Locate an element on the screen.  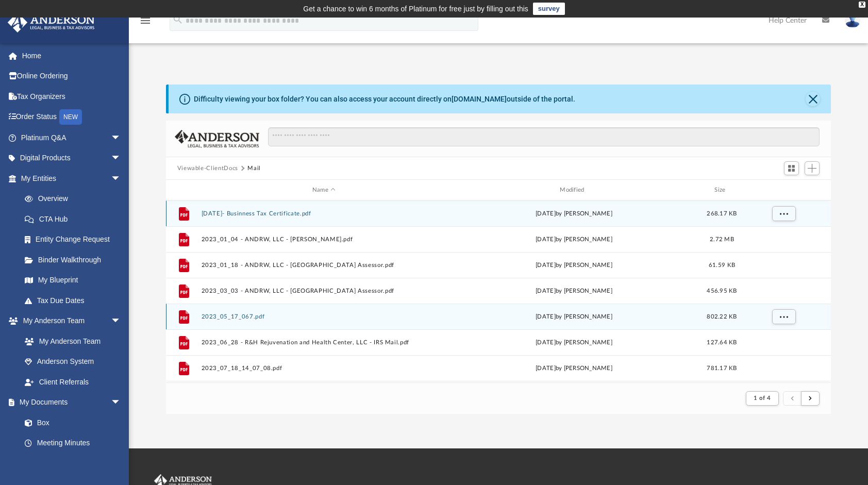
div: Modified is located at coordinates (574, 190).